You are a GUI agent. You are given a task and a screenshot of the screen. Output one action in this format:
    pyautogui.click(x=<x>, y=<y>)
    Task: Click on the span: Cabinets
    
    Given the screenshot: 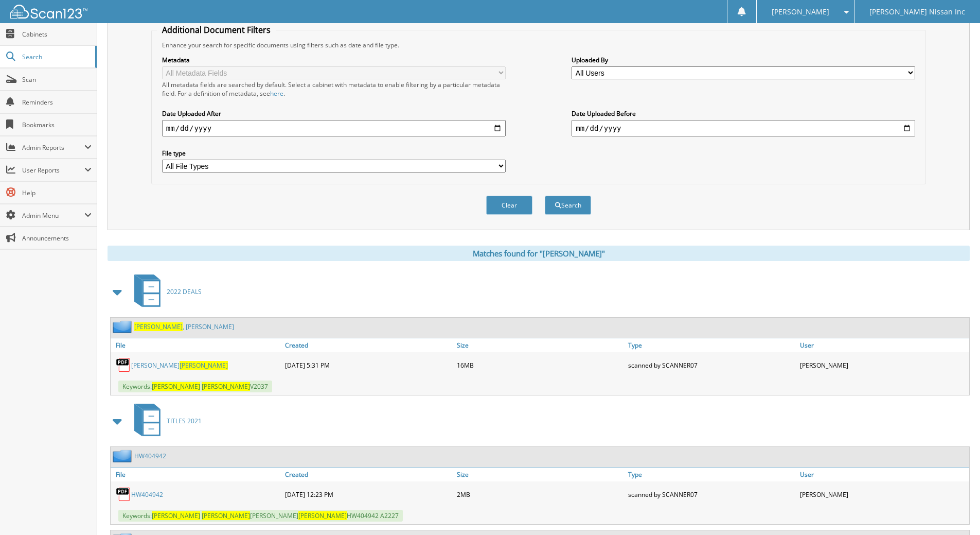 What is the action you would take?
    pyautogui.click(x=56, y=34)
    